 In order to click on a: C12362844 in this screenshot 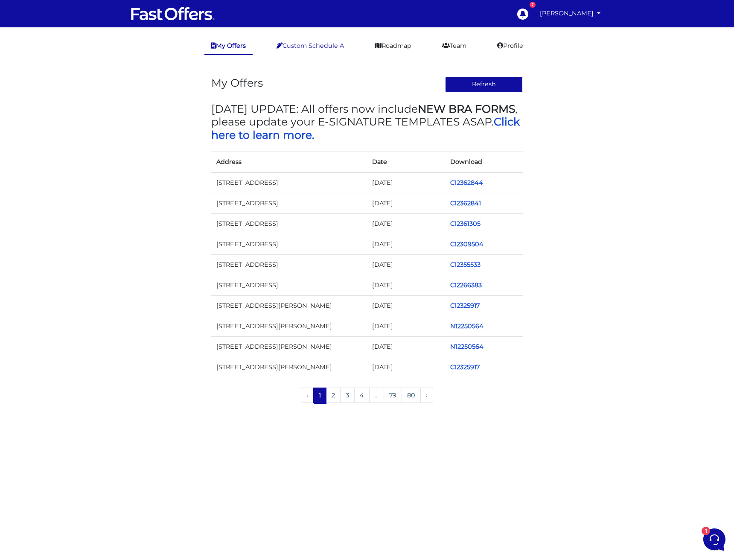, I will do `click(467, 183)`.